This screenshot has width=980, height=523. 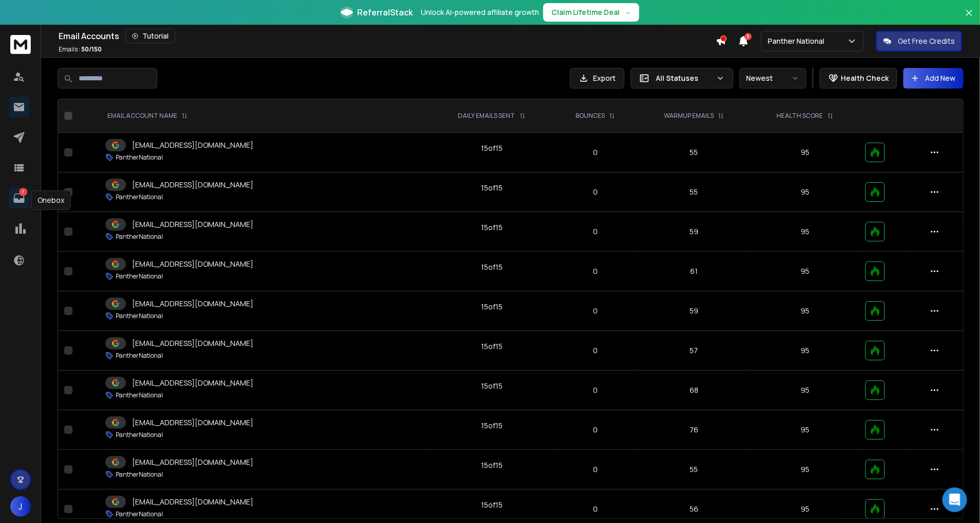 What do you see at coordinates (859, 78) in the screenshot?
I see `button: Health Check` at bounding box center [859, 78].